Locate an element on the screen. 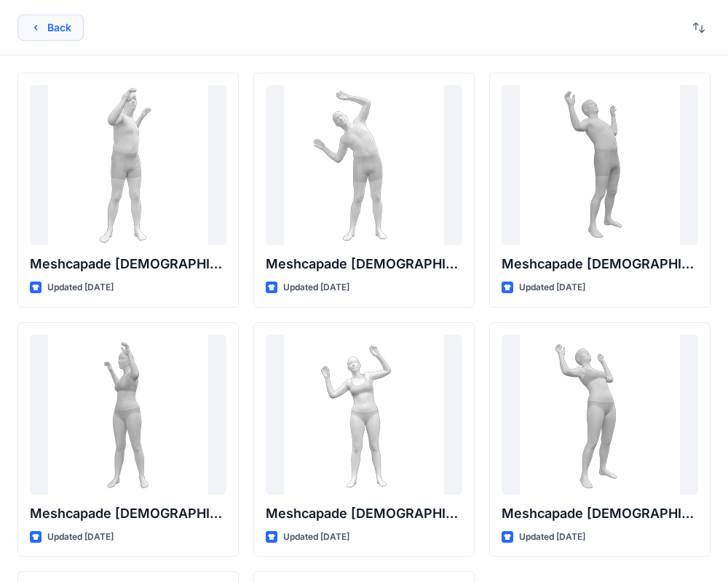 This screenshot has height=582, width=728. a: Meshcapade Female Stretch Side To Side Animation is located at coordinates (128, 415).